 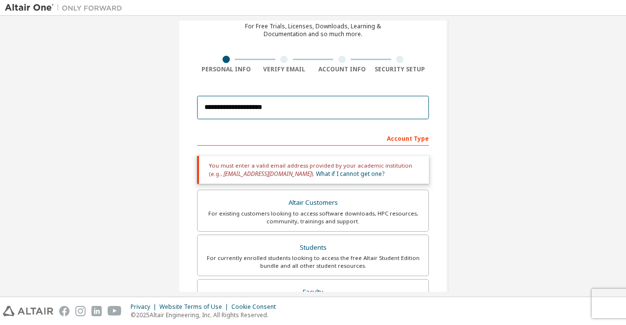 What do you see at coordinates (256, 307) in the screenshot?
I see `div: Cookie Consent` at bounding box center [256, 307].